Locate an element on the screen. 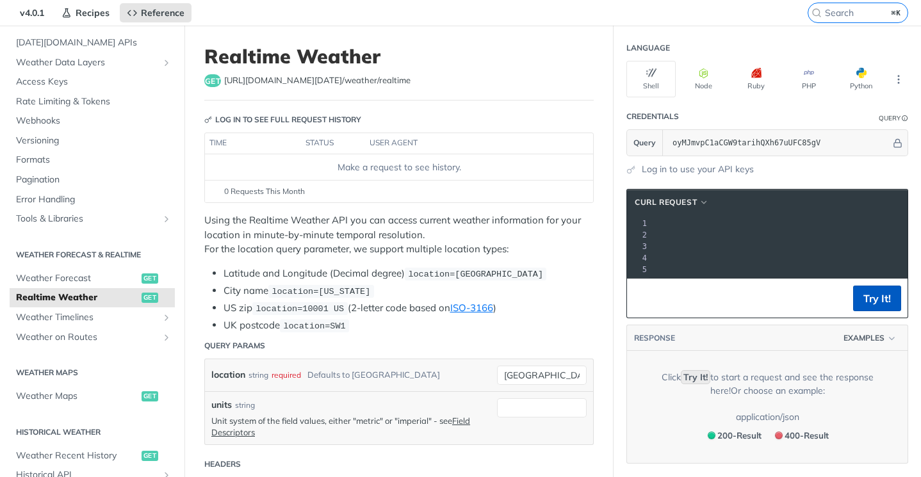 This screenshot has height=477, width=921. a: Weather Forecastget is located at coordinates (92, 279).